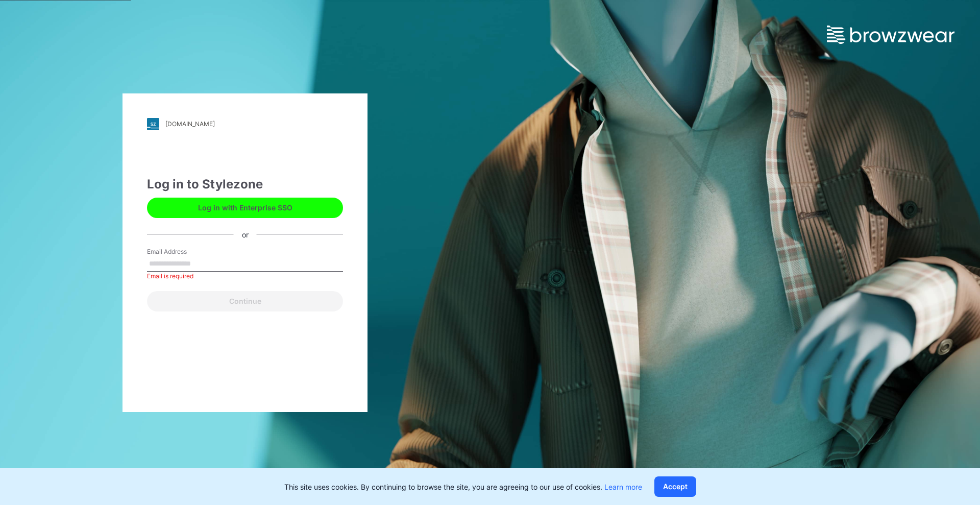  What do you see at coordinates (463, 487) in the screenshot?
I see `p: This site uses cookies. By continuing to browse the site, you are agreeing to our use of cookies.` at bounding box center [463, 487].